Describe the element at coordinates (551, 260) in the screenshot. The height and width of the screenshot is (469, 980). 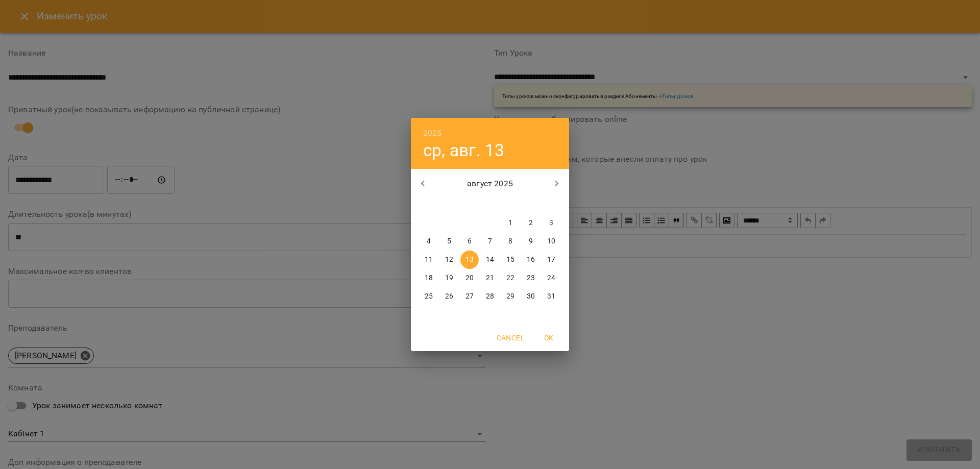
I see `p: 17` at that location.